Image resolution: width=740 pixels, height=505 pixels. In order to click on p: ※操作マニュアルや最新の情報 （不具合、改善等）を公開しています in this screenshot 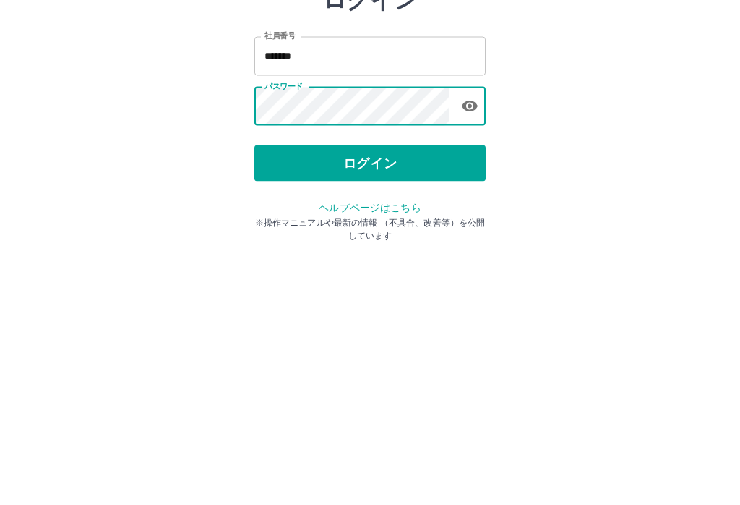, I will do `click(370, 334)`.